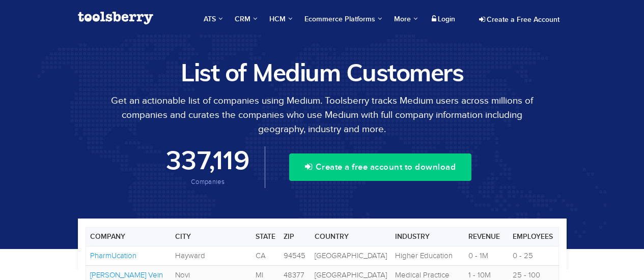  Describe the element at coordinates (487, 237) in the screenshot. I see `th: Revenue` at that location.